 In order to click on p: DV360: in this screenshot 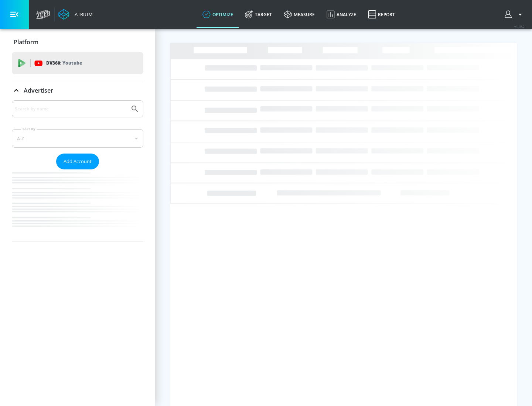, I will do `click(64, 63)`.